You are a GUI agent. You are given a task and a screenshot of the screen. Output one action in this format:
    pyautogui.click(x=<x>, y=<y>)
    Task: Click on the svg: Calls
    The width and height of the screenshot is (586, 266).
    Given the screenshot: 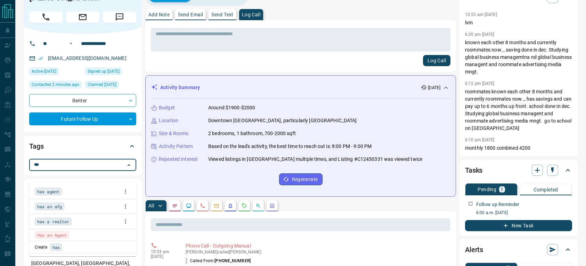 What is the action you would take?
    pyautogui.click(x=203, y=206)
    